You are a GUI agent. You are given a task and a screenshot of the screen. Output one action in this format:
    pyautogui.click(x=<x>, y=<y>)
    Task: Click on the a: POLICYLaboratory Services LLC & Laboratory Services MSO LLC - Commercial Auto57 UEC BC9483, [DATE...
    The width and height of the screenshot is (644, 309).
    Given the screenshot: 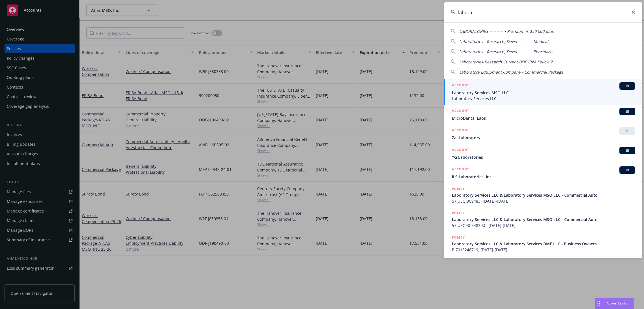 What is the action you would take?
    pyautogui.click(x=543, y=195)
    